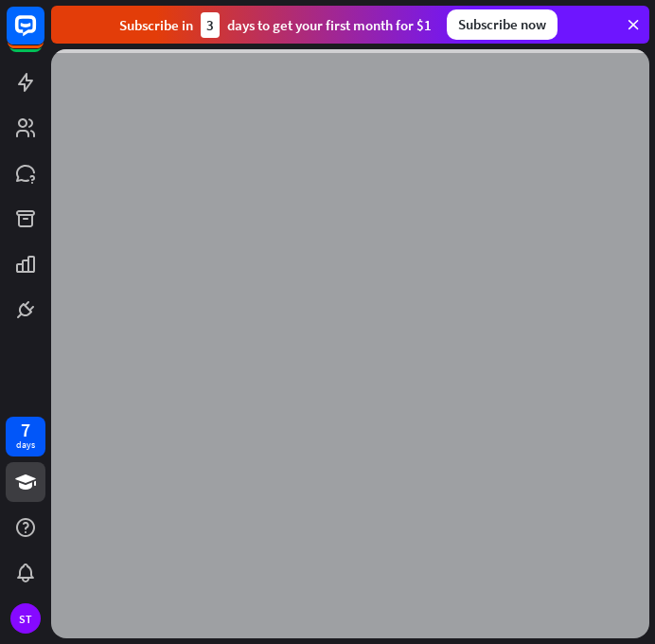  I want to click on a: 7 days, so click(26, 436).